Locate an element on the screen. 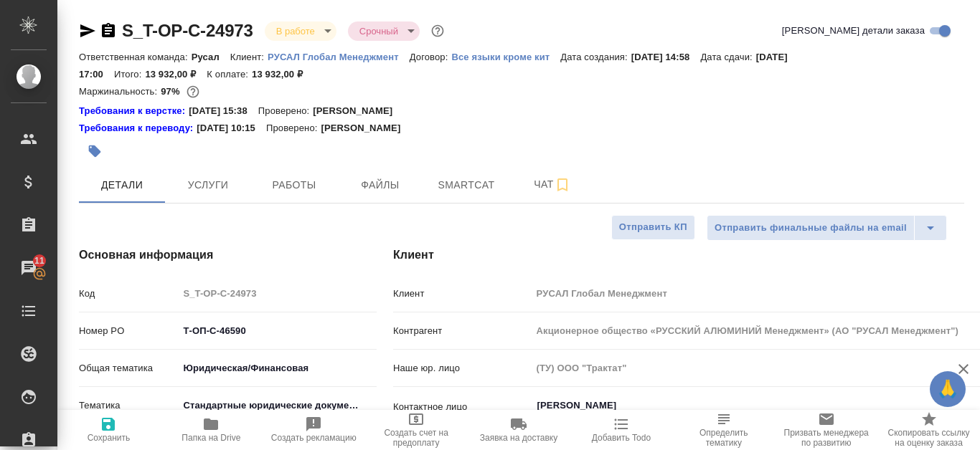  div: Стандартные юридические документы, договоры, уставы is located at coordinates (277, 405).